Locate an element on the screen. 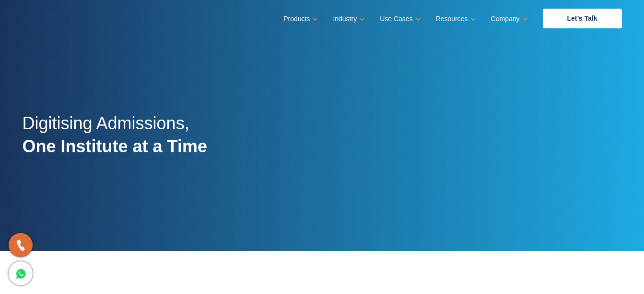 The width and height of the screenshot is (644, 294). a: Products is located at coordinates (300, 19).